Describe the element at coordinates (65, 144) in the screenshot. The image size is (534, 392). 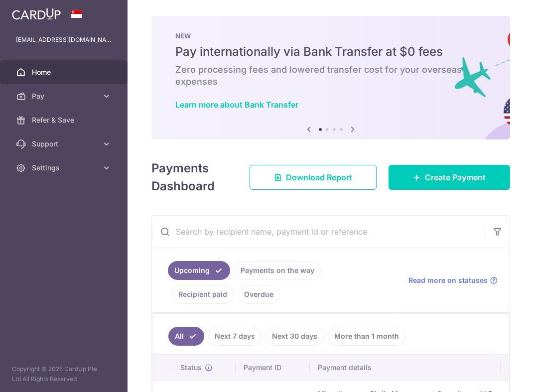
I see `span: Support` at that location.